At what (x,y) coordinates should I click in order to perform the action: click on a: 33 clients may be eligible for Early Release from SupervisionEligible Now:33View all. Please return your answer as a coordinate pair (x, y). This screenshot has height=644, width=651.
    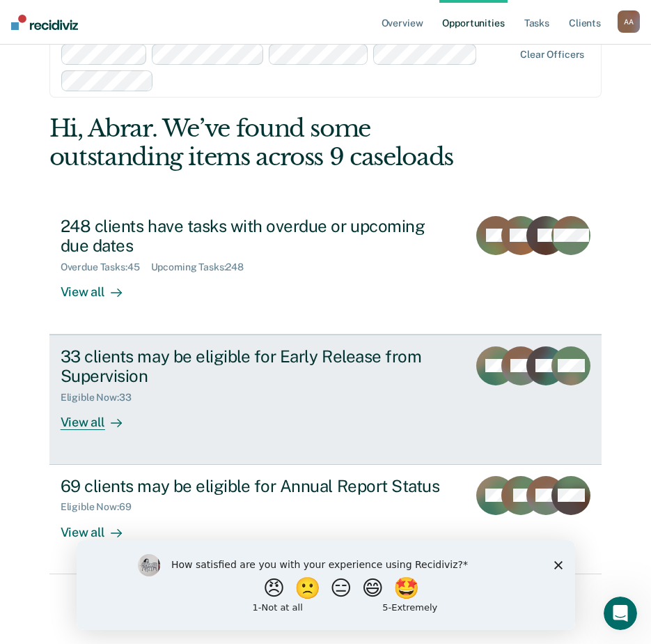
    Looking at the image, I should click on (326, 399).